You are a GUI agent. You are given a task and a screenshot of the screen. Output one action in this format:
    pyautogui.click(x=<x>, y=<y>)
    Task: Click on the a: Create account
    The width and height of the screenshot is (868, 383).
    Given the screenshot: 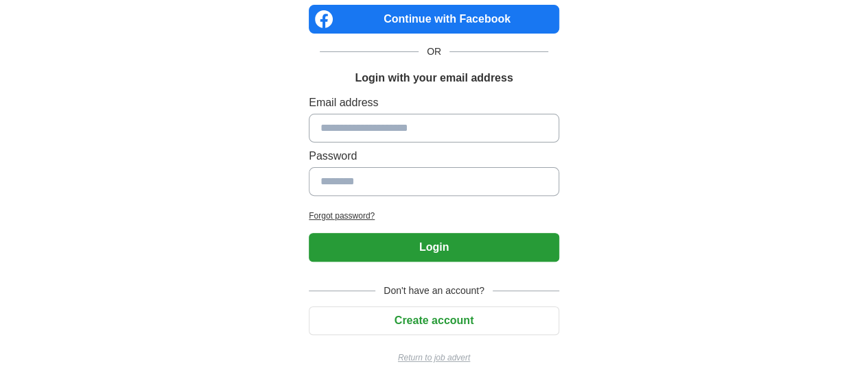 What is the action you would take?
    pyautogui.click(x=434, y=320)
    